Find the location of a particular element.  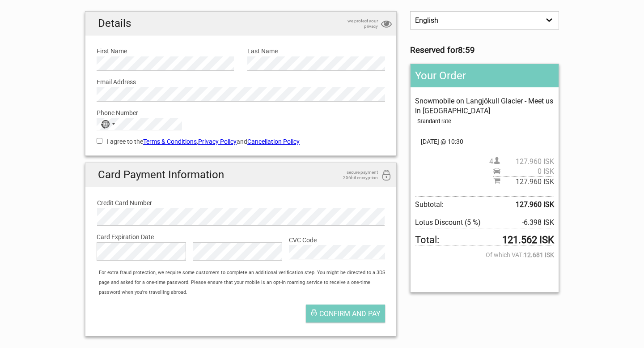

p: We're away right now. Please check back later! is located at coordinates (57, 19).